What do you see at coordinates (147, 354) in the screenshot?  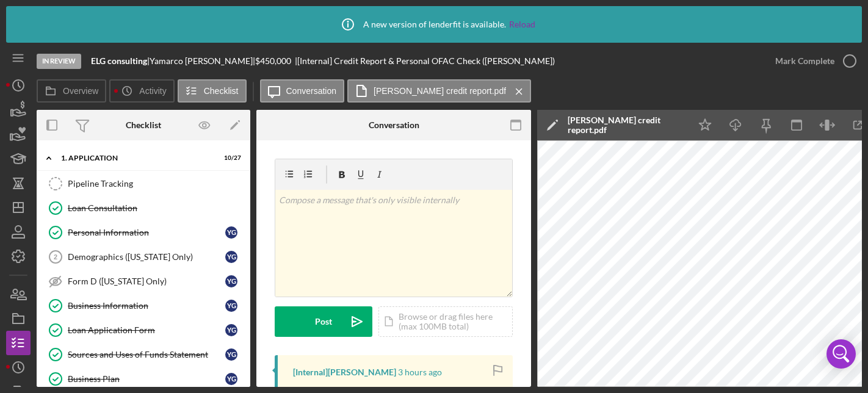 I see `div: Sources and Uses of Funds Statement` at bounding box center [147, 354].